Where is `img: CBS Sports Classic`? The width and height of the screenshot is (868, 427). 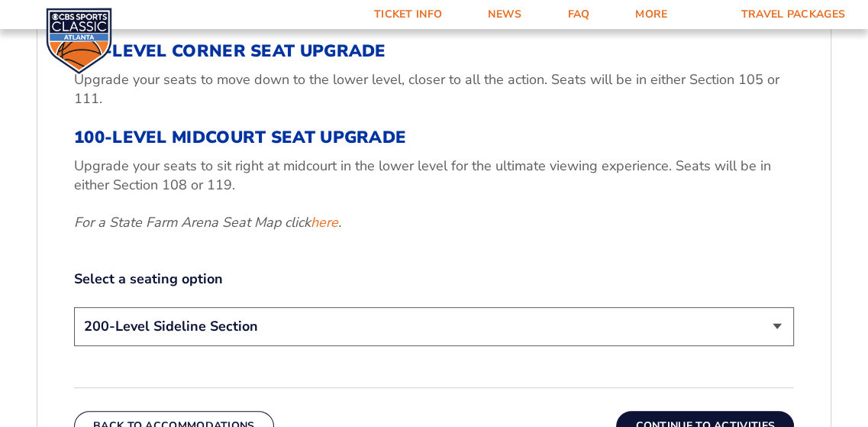 img: CBS Sports Classic is located at coordinates (79, 41).